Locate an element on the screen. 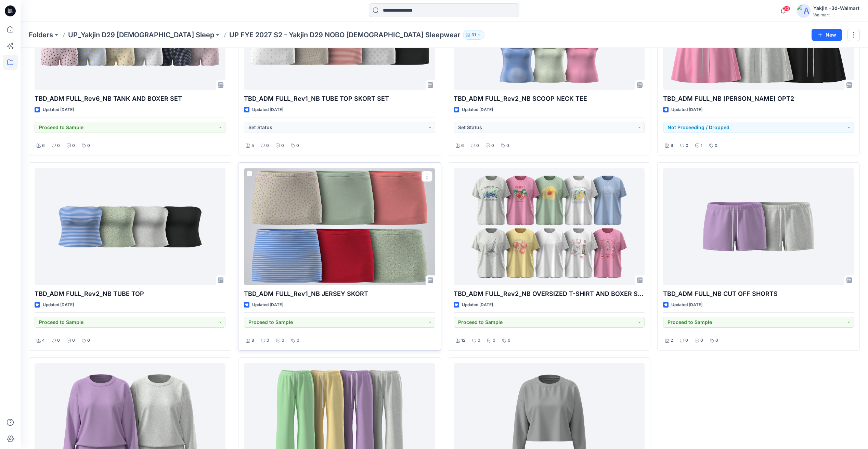 The width and height of the screenshot is (868, 449). a: TBD_ADM FULL_Rev2_NB OVERSIZED T-SHIRT AND BOXER SET is located at coordinates (550, 227).